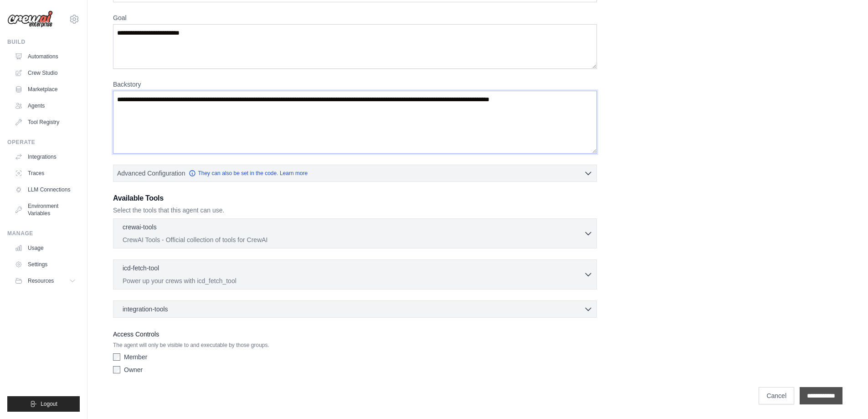 This screenshot has height=419, width=868. What do you see at coordinates (45, 89) in the screenshot?
I see `a: Marketplace` at bounding box center [45, 89].